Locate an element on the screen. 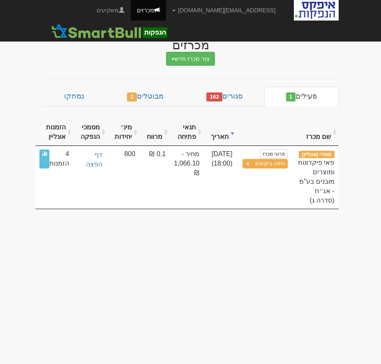 This screenshot has height=364, width=381. a: פרטי מכרז is located at coordinates (273, 154).